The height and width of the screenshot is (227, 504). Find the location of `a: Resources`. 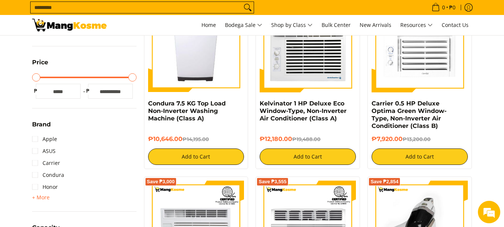

a: Resources is located at coordinates (417, 25).